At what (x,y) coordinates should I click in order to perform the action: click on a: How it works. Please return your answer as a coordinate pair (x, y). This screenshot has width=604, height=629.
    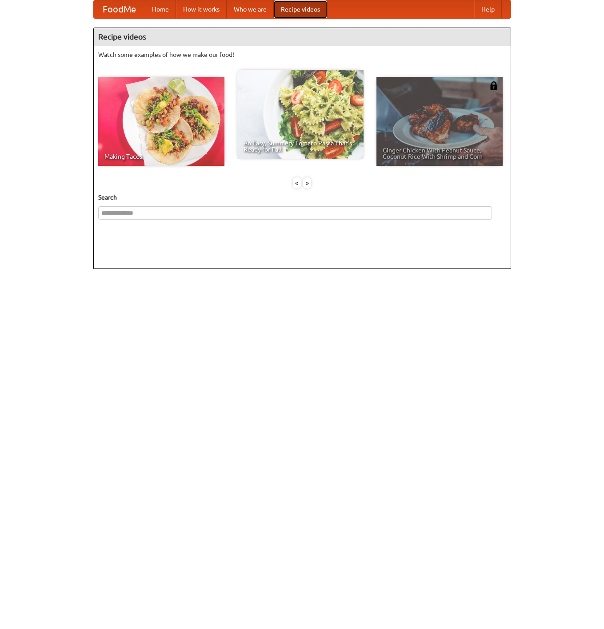
    Looking at the image, I should click on (201, 9).